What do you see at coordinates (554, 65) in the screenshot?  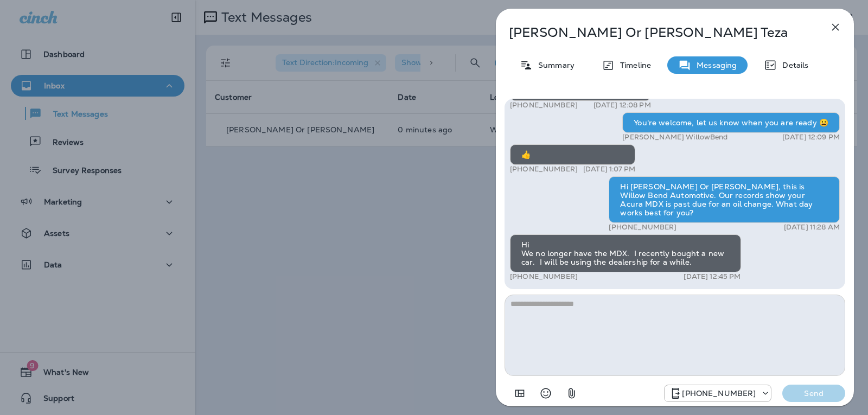 I see `p: Summary` at bounding box center [554, 65].